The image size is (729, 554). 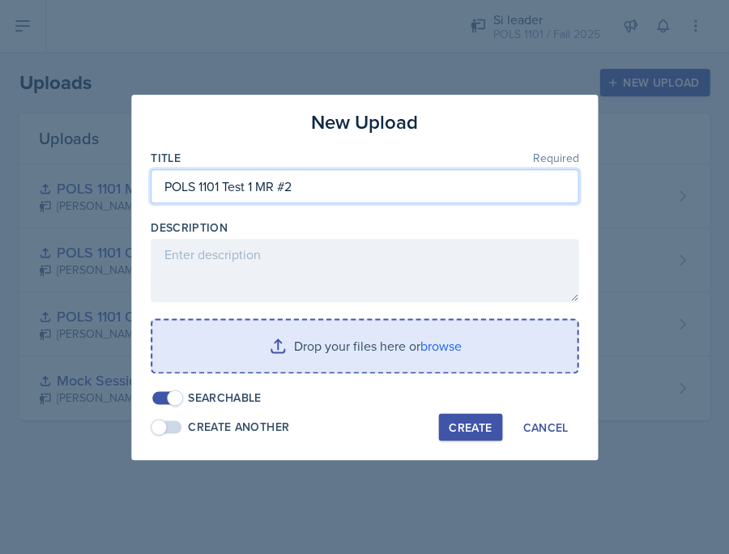 What do you see at coordinates (555, 158) in the screenshot?
I see `span: Required` at bounding box center [555, 158].